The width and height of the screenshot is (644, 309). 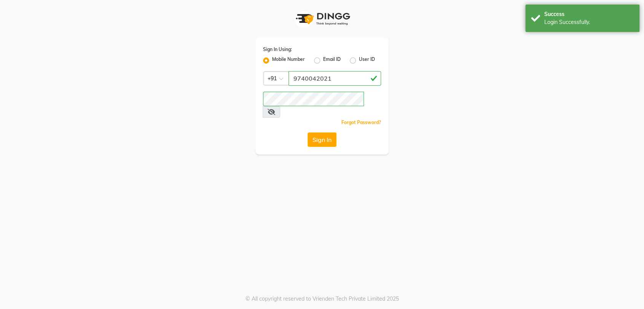 What do you see at coordinates (361, 122) in the screenshot?
I see `a: Forgot Password?` at bounding box center [361, 122].